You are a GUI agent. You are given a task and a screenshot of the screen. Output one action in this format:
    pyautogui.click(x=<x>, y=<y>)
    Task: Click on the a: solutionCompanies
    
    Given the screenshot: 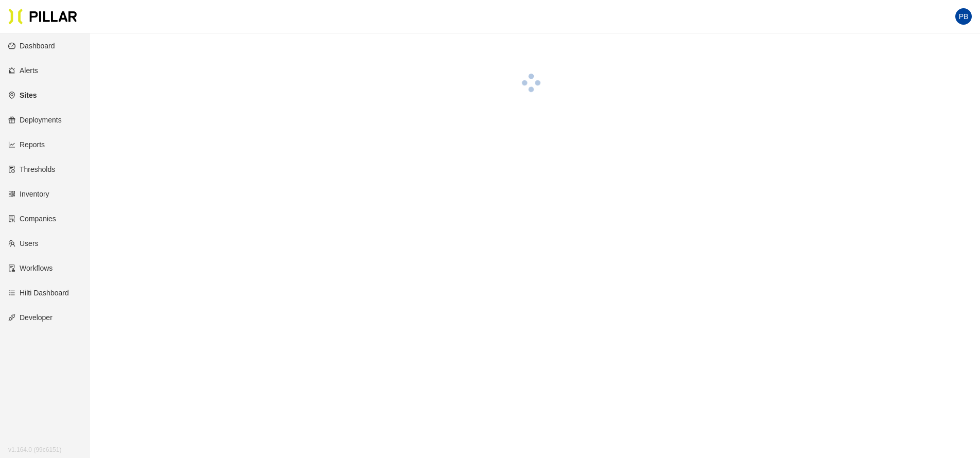 What is the action you would take?
    pyautogui.click(x=32, y=219)
    